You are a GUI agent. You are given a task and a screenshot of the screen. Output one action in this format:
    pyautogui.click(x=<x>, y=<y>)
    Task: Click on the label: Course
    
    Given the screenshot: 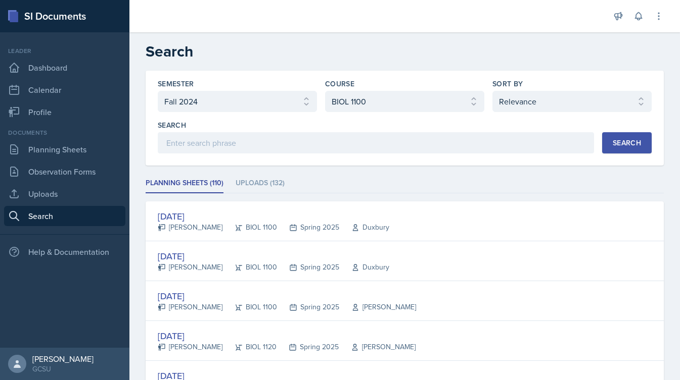 What is the action you would take?
    pyautogui.click(x=340, y=84)
    